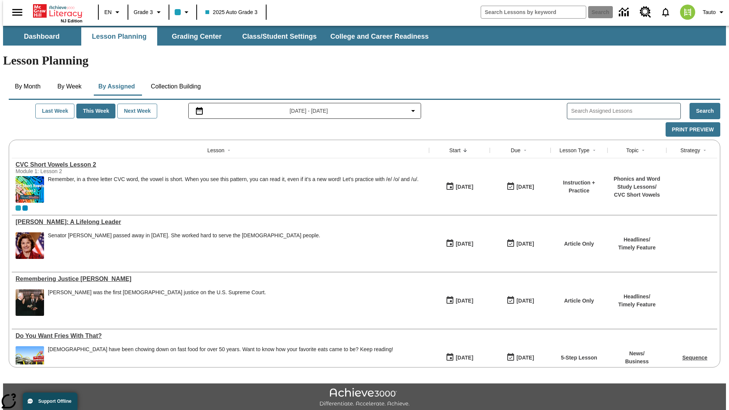 This screenshot has width=729, height=410. I want to click on p: Phonics and Word Study Lessons /, so click(637, 183).